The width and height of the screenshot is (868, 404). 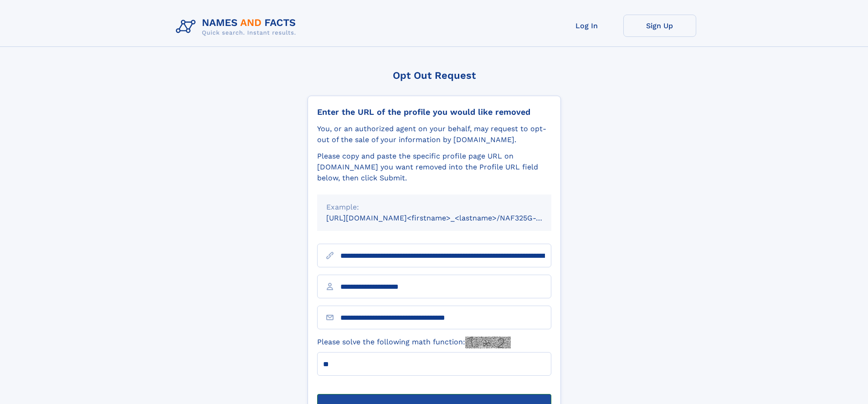 I want to click on div: Opt Out Request, so click(x=434, y=76).